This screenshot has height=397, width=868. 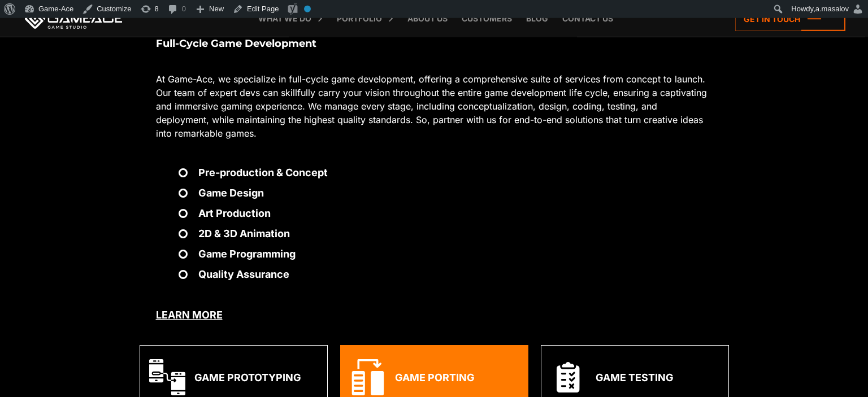 I want to click on li: Game Design, so click(x=445, y=193).